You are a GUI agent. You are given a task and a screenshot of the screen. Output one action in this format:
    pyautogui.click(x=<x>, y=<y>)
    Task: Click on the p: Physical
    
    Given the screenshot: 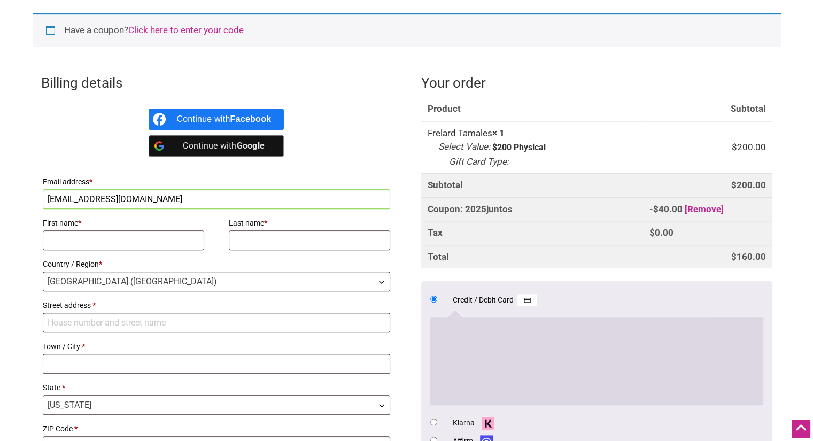 What is the action you would take?
    pyautogui.click(x=530, y=148)
    